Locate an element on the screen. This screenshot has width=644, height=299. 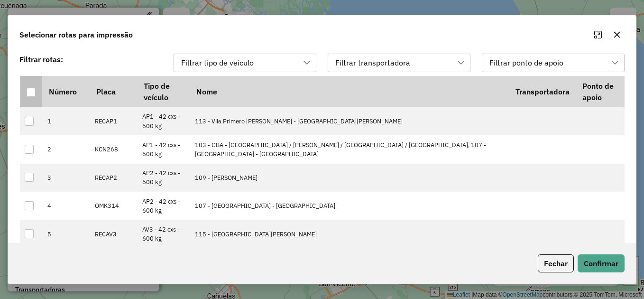
td: 2 is located at coordinates (66, 149).